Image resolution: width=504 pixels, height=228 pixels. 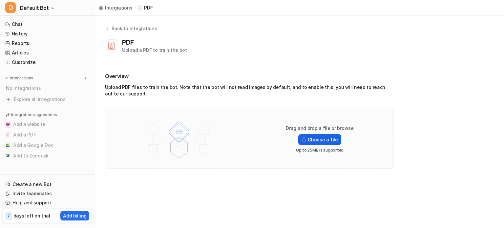 What do you see at coordinates (47, 135) in the screenshot?
I see `button: Add a PDFAdd a PDF` at bounding box center [47, 135].